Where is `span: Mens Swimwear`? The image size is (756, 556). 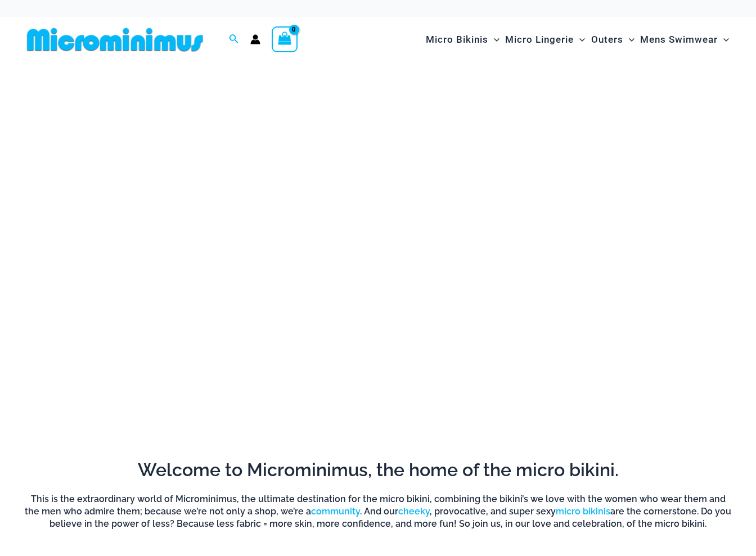
span: Mens Swimwear is located at coordinates (679, 39).